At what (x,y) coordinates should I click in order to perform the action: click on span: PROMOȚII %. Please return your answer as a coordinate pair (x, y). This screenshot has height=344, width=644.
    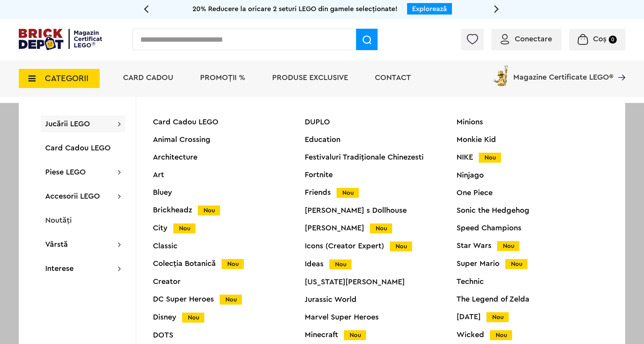
    Looking at the image, I should click on (223, 77).